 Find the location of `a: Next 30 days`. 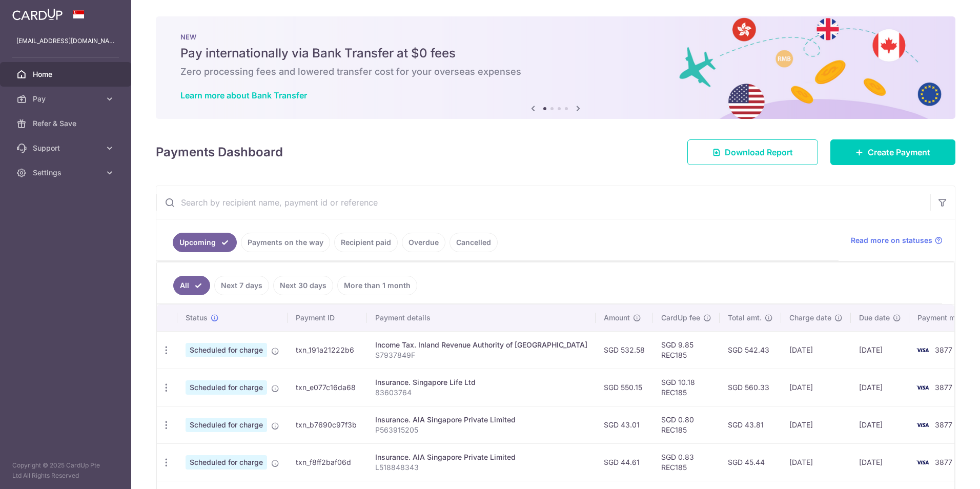

a: Next 30 days is located at coordinates (303, 285).